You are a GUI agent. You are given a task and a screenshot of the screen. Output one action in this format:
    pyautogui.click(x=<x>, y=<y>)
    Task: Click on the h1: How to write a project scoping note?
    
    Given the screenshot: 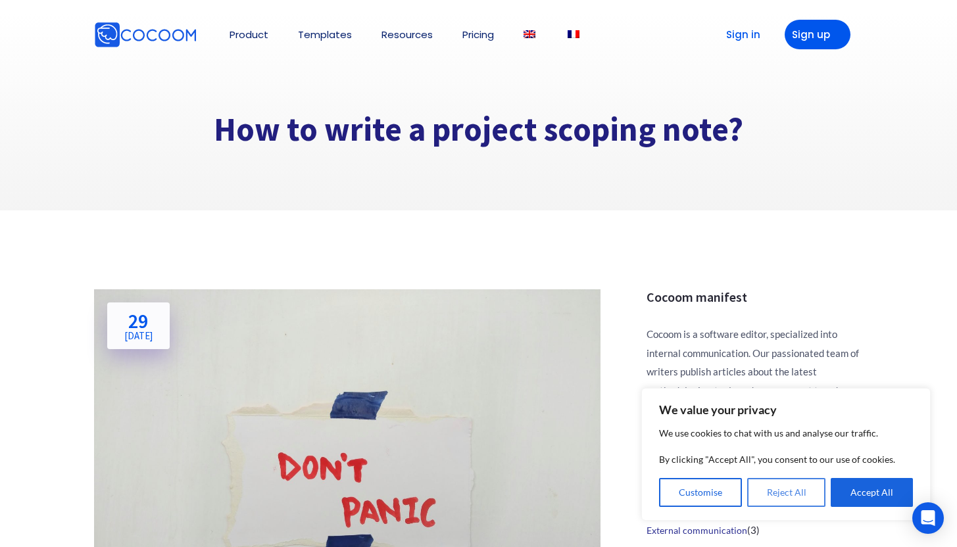 What is the action you would take?
    pyautogui.click(x=479, y=130)
    